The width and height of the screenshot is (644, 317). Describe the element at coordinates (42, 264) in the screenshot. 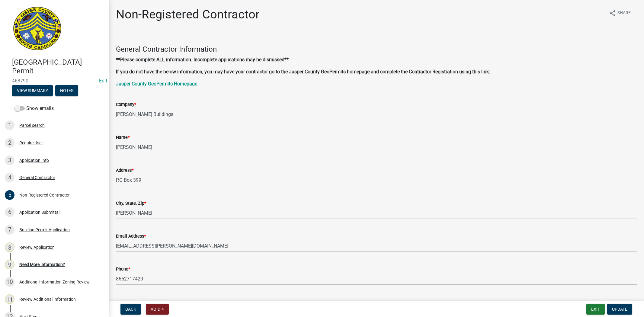

I see `div: Need More Information?` at that location.